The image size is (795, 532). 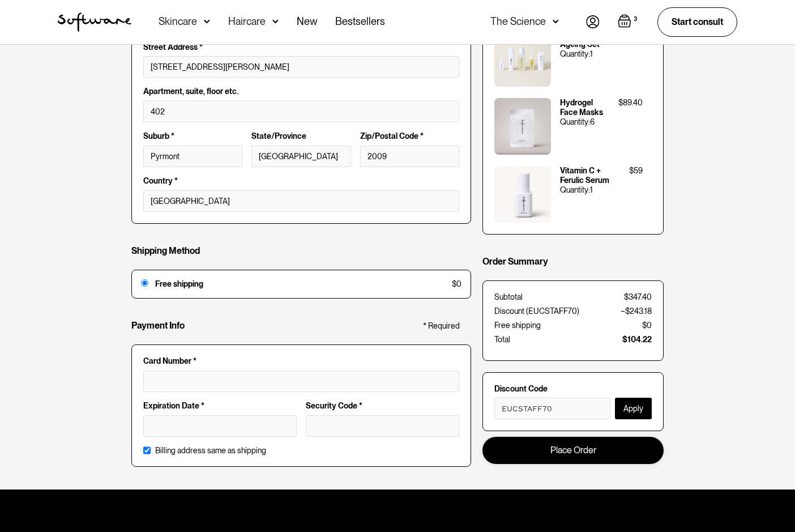 What do you see at coordinates (410, 136) in the screenshot?
I see `label: Zip/Postal Code *` at bounding box center [410, 136].